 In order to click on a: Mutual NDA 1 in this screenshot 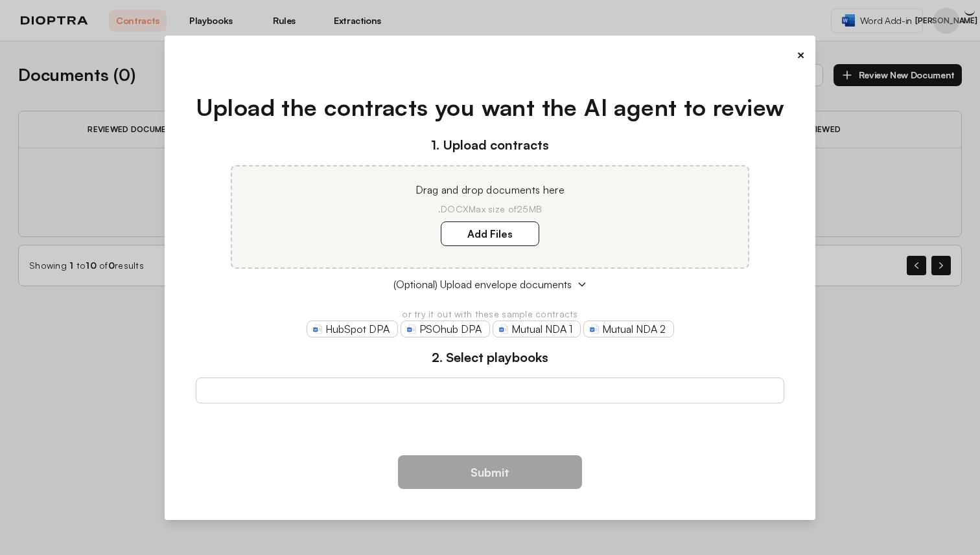, I will do `click(537, 329)`.